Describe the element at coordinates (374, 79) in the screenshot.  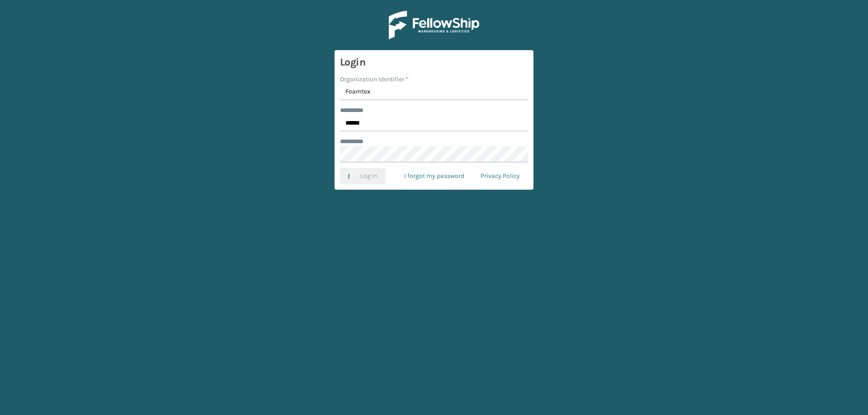
I see `label: Organization Identifier` at that location.